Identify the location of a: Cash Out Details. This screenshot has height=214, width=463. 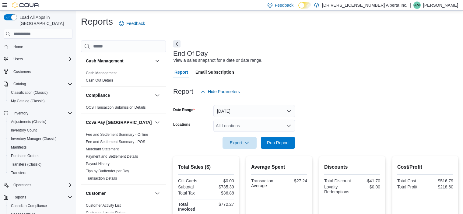
(100, 80).